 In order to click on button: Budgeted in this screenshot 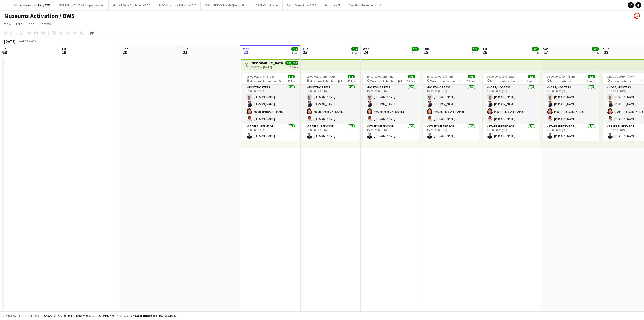, I will do `click(13, 316)`.